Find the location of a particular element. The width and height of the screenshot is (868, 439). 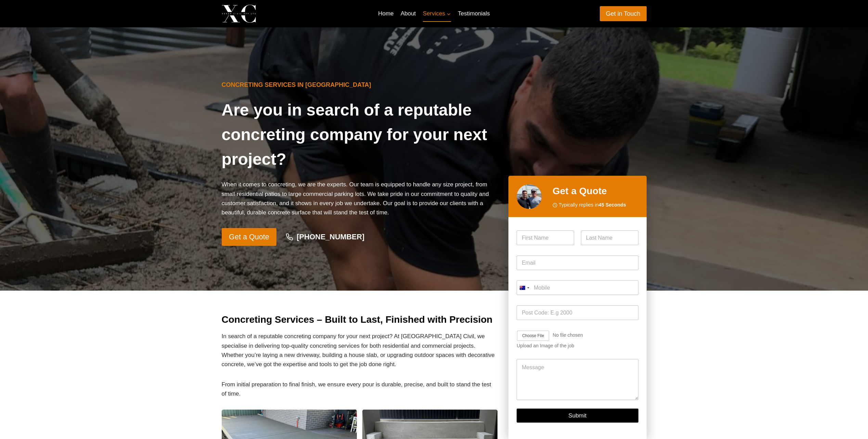

a: About is located at coordinates (408, 14).